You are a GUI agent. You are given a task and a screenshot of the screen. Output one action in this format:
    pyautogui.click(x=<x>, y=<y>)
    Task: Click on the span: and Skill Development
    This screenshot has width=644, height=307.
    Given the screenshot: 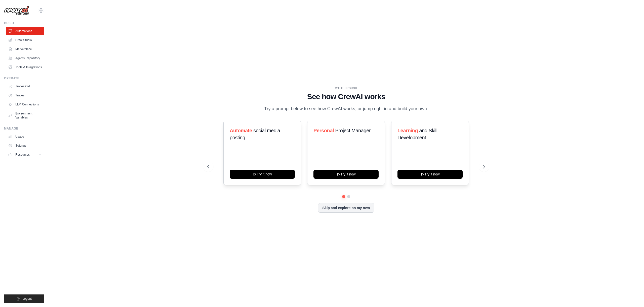 What is the action you would take?
    pyautogui.click(x=417, y=134)
    